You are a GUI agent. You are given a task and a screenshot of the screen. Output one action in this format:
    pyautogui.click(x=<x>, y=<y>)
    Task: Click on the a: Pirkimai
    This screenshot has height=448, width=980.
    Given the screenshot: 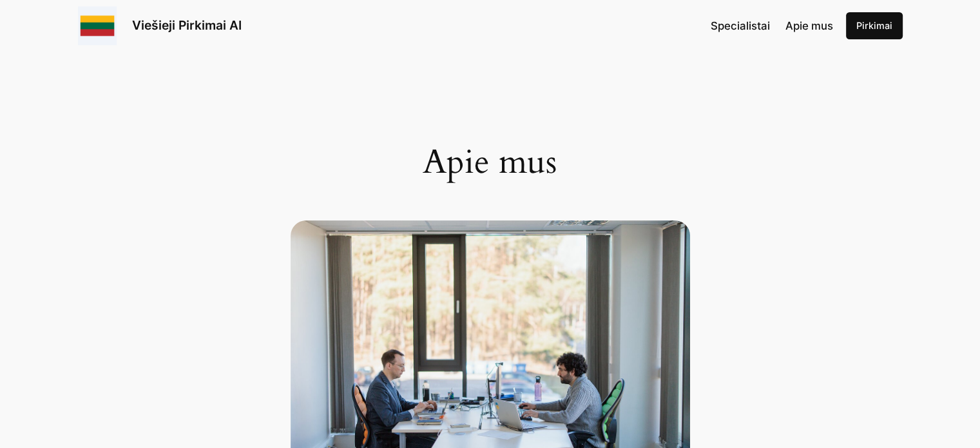 What is the action you would take?
    pyautogui.click(x=875, y=26)
    